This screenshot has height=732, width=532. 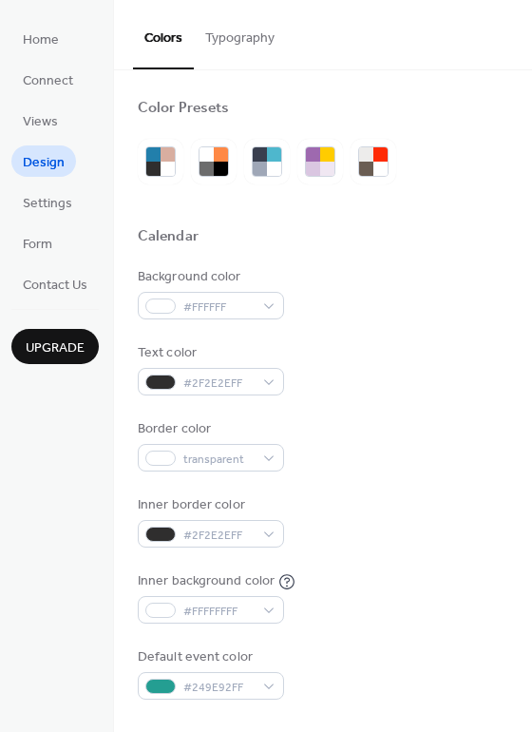 I want to click on div: Default event color, so click(x=209, y=656).